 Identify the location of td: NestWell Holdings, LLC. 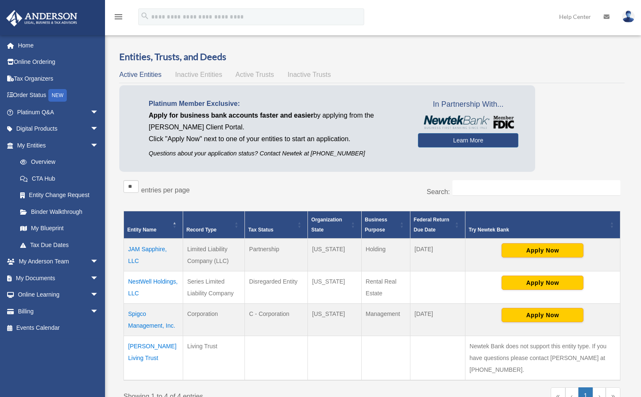
(153, 287).